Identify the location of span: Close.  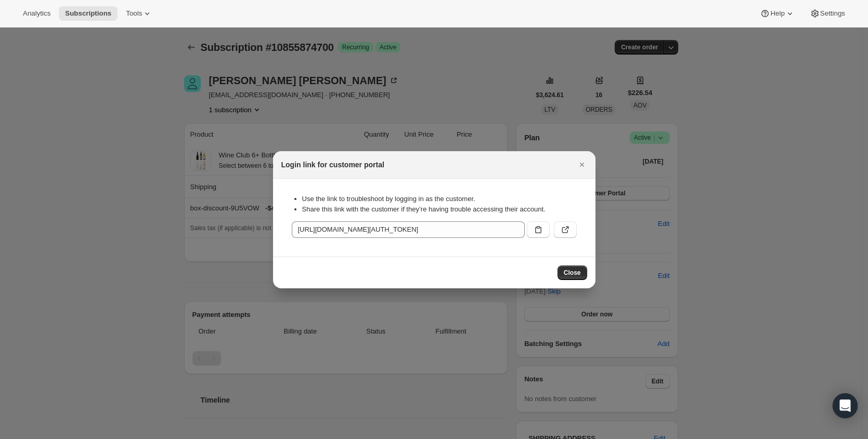
(572, 273).